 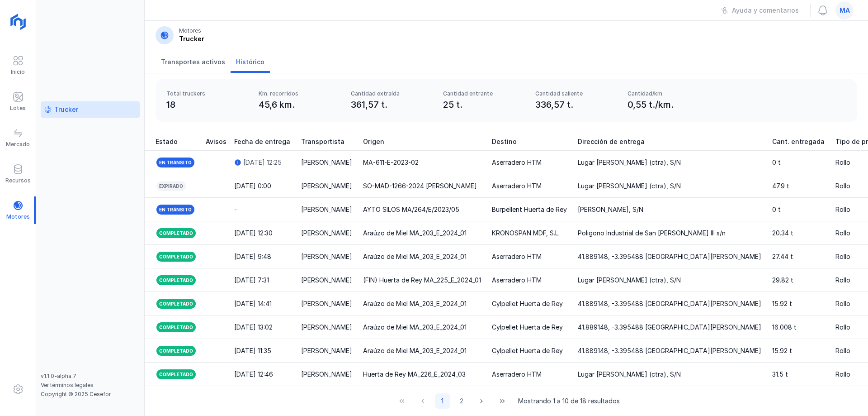 I want to click on span: Avisos, so click(x=216, y=142).